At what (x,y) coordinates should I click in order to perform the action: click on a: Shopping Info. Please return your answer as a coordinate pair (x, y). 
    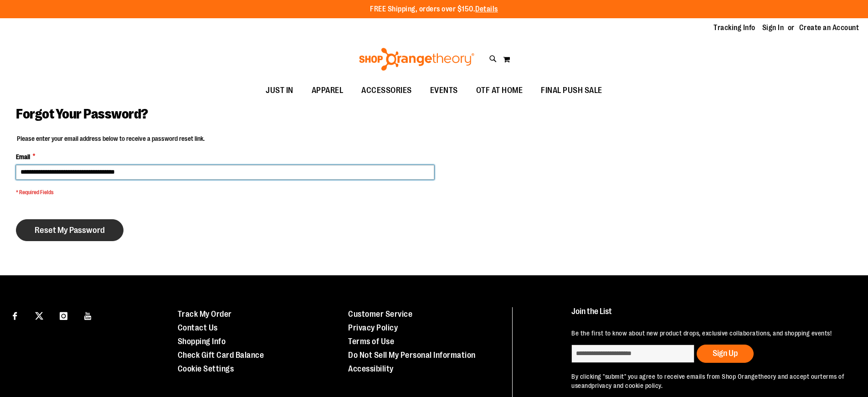
    Looking at the image, I should click on (202, 341).